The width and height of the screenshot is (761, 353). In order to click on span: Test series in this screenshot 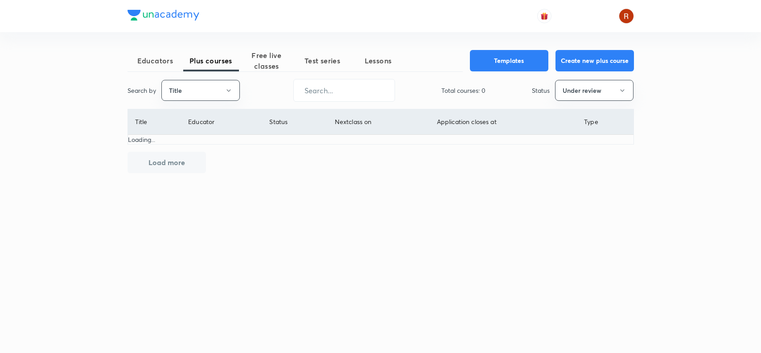, I will do `click(322, 61)`.